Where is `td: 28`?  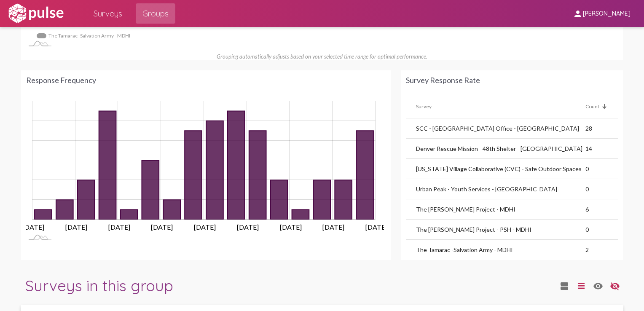 td: 28 is located at coordinates (601, 128).